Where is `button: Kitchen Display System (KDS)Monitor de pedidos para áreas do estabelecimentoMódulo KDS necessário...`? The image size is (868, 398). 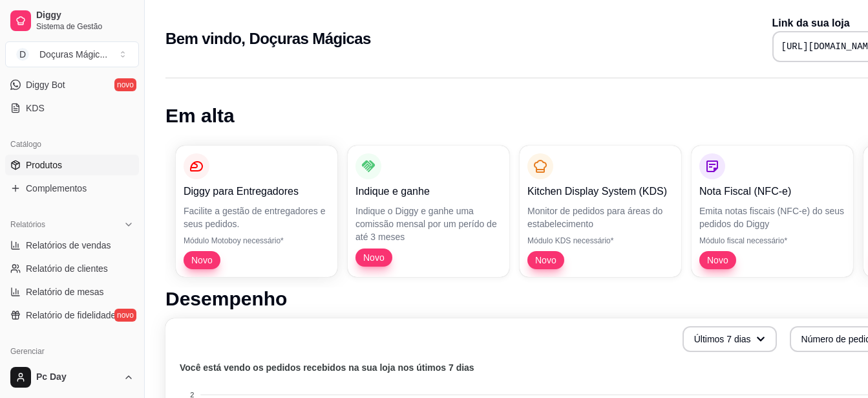
button: Kitchen Display System (KDS)Monitor de pedidos para áreas do estabelecimentoMódulo KDS necessário... is located at coordinates (600, 211).